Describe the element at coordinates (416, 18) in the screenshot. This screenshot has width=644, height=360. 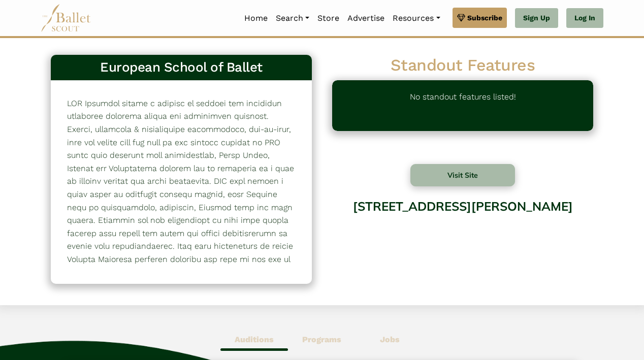
I see `a: Resources` at that location.